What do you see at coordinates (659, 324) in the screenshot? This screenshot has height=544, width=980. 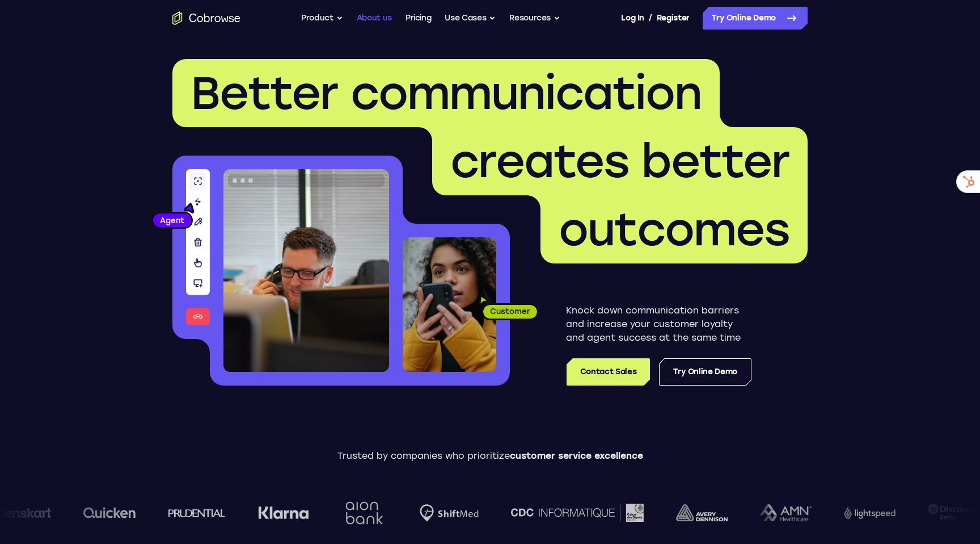 I see `p: Knock down communication barriers and increase your customer loyalty and agent success at the sam...` at bounding box center [659, 324].